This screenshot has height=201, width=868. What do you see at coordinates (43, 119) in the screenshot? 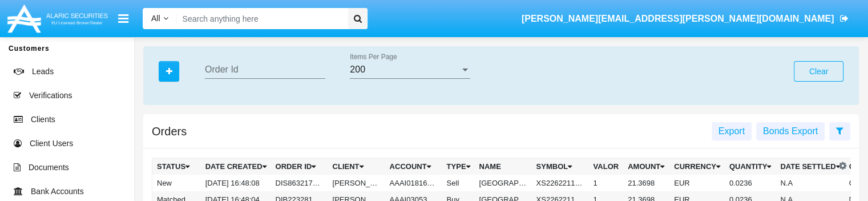
I see `span: Clients` at bounding box center [43, 119].